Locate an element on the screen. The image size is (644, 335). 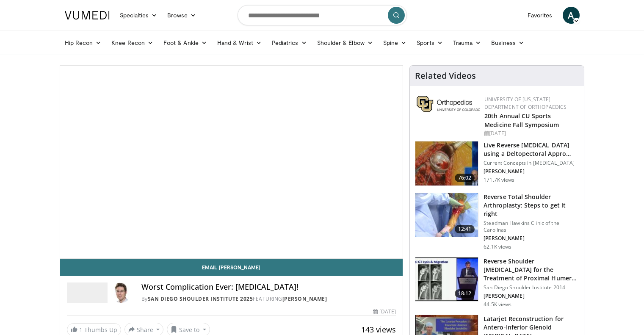
img: 684033_3.png.150x105_q85_crop-smart_upscale.jpg is located at coordinates (447, 163).